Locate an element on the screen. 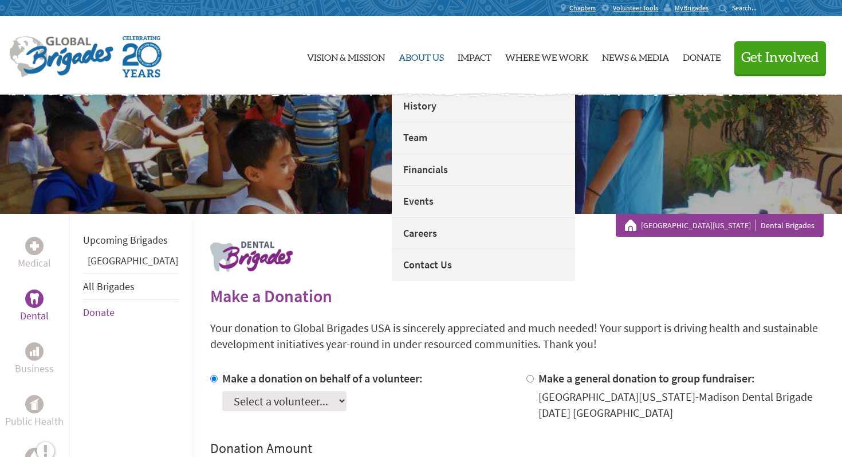 This screenshot has height=457, width=842. input: Search... is located at coordinates (748, 7).